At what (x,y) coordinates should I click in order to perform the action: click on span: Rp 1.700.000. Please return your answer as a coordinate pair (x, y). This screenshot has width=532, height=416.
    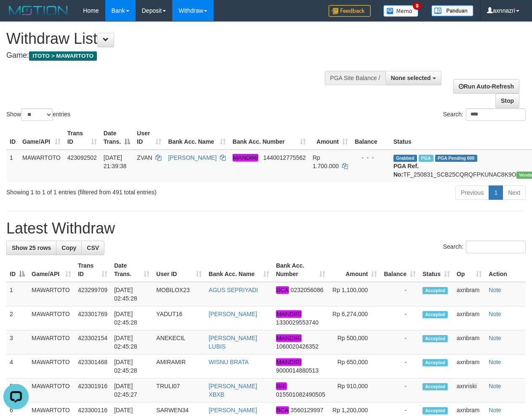
    Looking at the image, I should click on (326, 162).